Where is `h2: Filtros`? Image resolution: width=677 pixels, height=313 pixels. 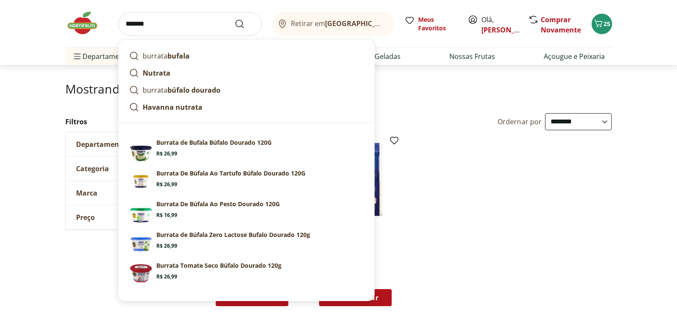
h2: Filtros is located at coordinates (130, 122).